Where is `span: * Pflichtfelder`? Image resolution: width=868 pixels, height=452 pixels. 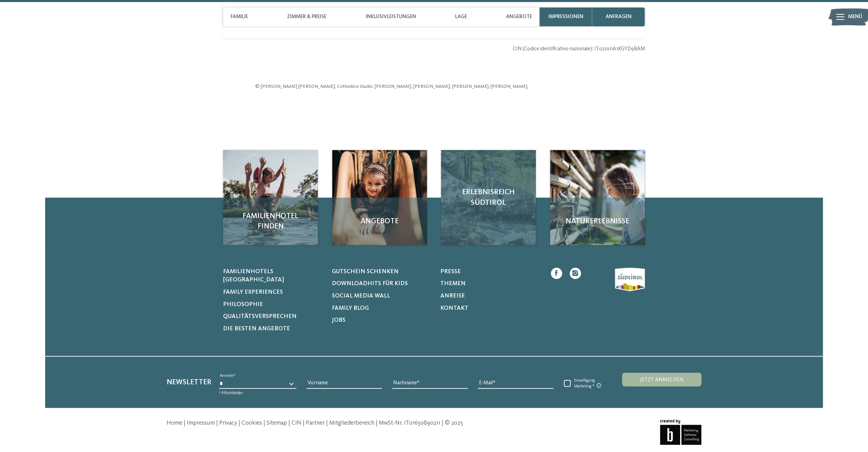 span: * Pflichtfelder is located at coordinates (231, 393).